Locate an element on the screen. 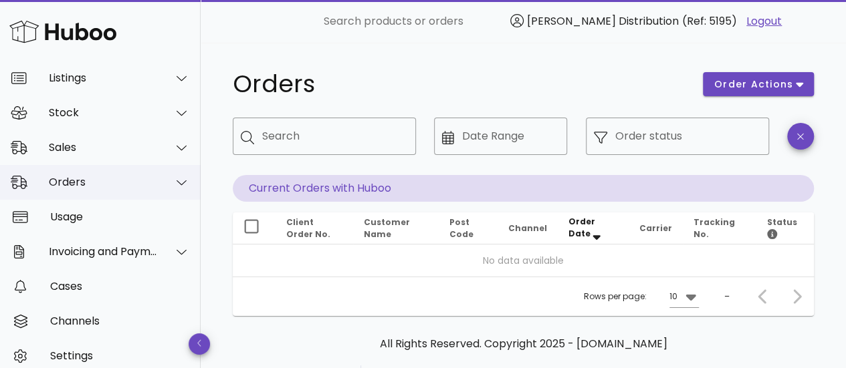  span: Channel is located at coordinates (527, 228).